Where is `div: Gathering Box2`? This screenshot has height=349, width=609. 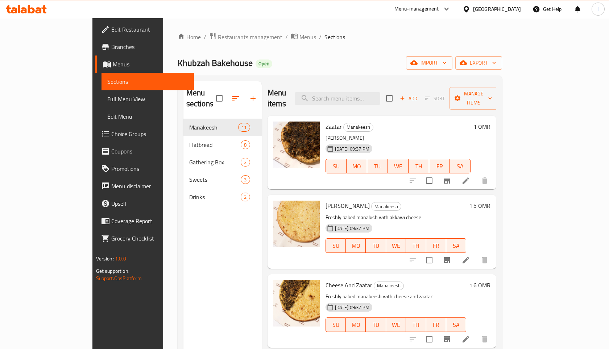 div: Gathering Box2 is located at coordinates (222, 162).